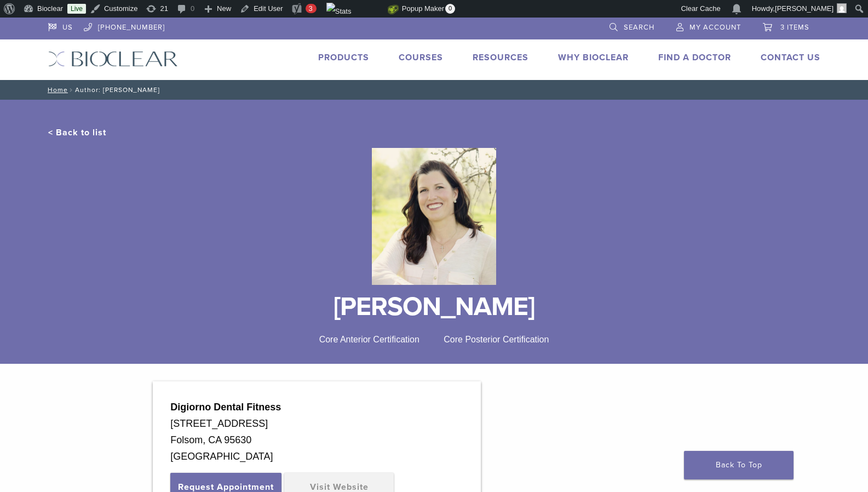  I want to click on a: My Account, so click(709, 26).